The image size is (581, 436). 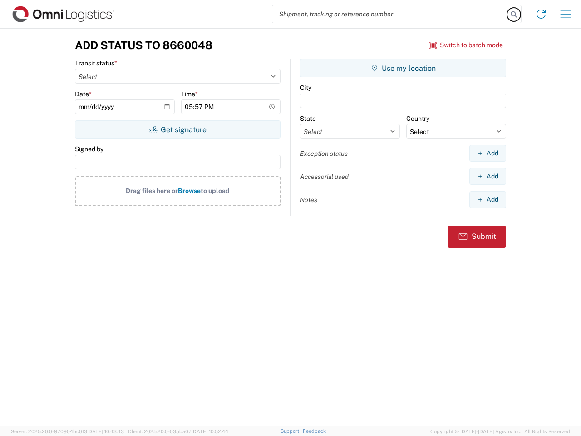 What do you see at coordinates (292, 431) in the screenshot?
I see `a: Support` at bounding box center [292, 431].